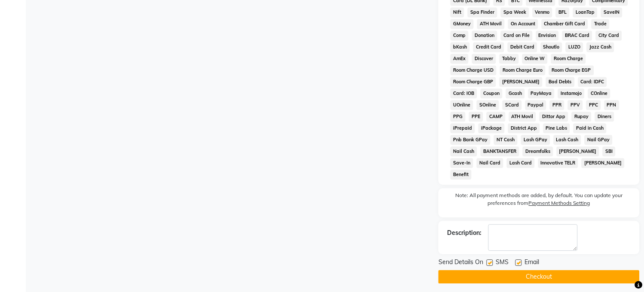 This screenshot has width=644, height=292. What do you see at coordinates (567, 140) in the screenshot?
I see `span: Lash Cash` at bounding box center [567, 140].